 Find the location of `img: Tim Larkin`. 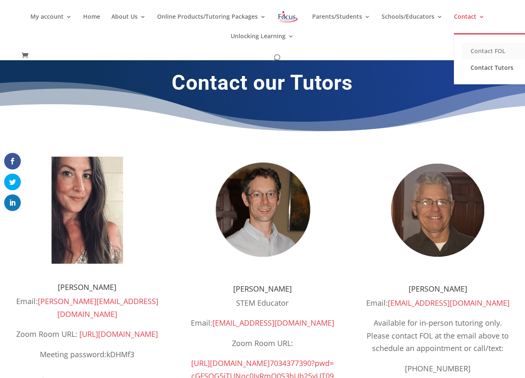

img: Tim Larkin is located at coordinates (437, 210).